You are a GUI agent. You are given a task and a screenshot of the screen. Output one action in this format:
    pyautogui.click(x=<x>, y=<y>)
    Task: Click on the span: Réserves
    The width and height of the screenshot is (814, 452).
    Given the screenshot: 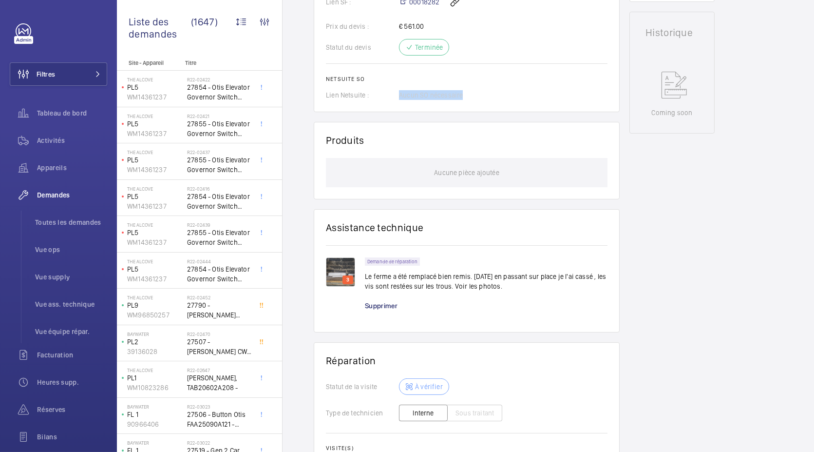 What is the action you would take?
    pyautogui.click(x=72, y=409)
    